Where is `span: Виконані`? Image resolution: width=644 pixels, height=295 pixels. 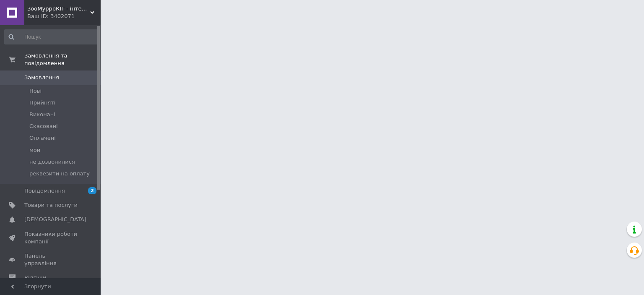 span: Виконані is located at coordinates (42, 115).